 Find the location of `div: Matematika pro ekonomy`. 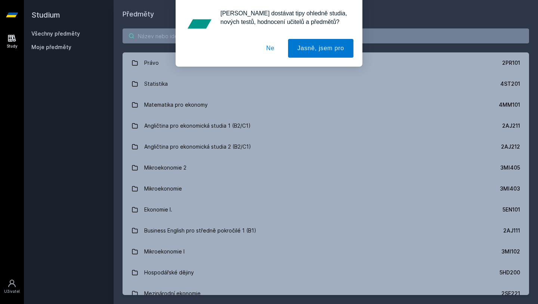

div: Matematika pro ekonomy is located at coordinates (176, 105).